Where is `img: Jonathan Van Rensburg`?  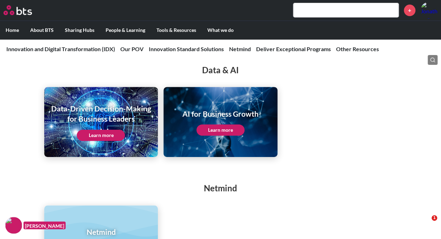
img: Jonathan Van Rensburg is located at coordinates (429, 10).